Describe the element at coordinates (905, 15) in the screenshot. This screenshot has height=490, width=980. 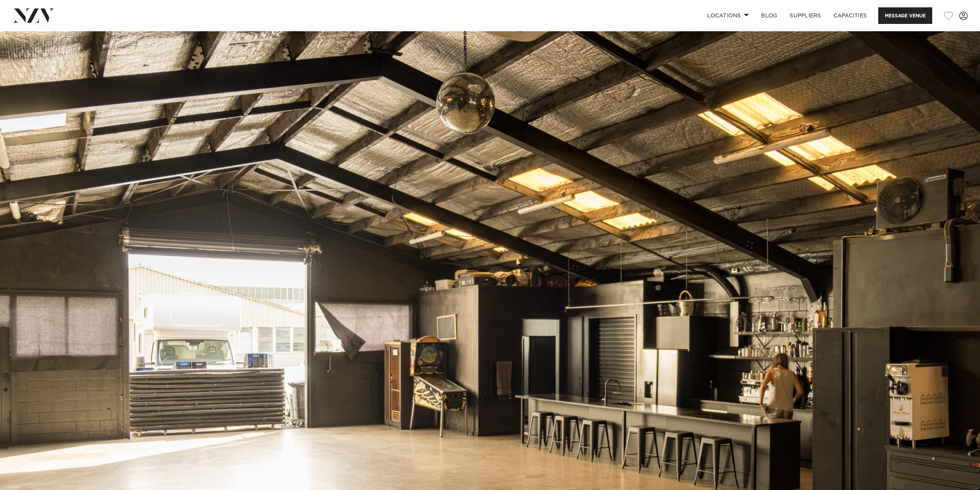
I see `button: Message Venue` at that location.